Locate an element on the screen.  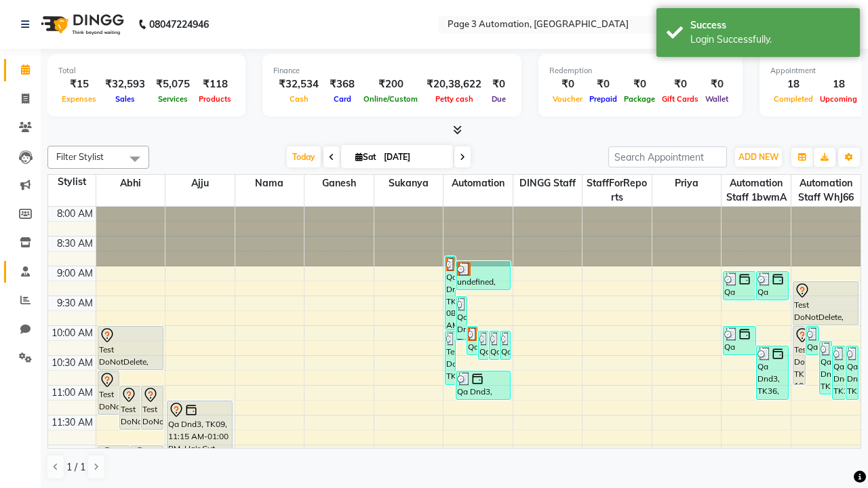
div: undefined, TK20, 08:55 AM-09:25 AM, Hair cut Below 12 years (Boy) is located at coordinates (483, 275).